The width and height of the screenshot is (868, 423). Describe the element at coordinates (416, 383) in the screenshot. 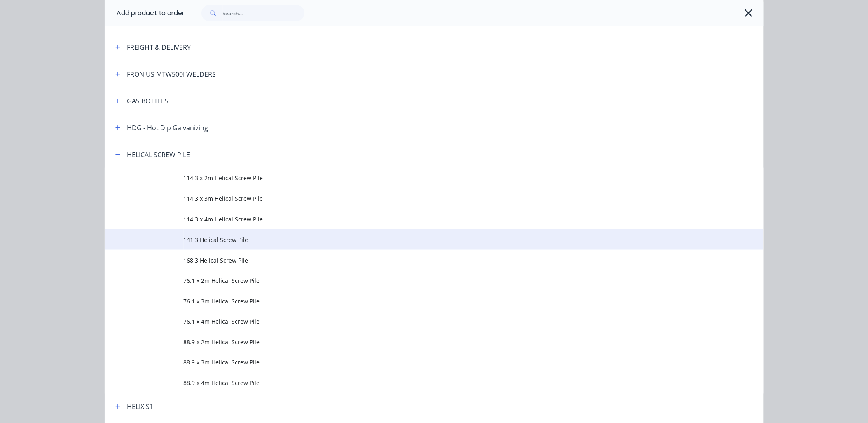

I see `span: 88.9 x 4m Helical Screw Pile` at that location.